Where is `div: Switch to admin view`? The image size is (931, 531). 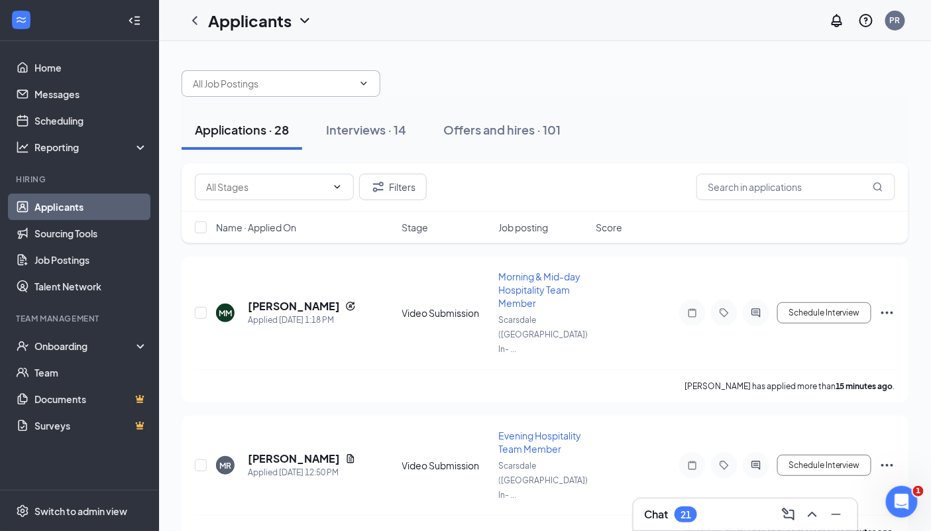 div: Switch to admin view is located at coordinates (81, 511).